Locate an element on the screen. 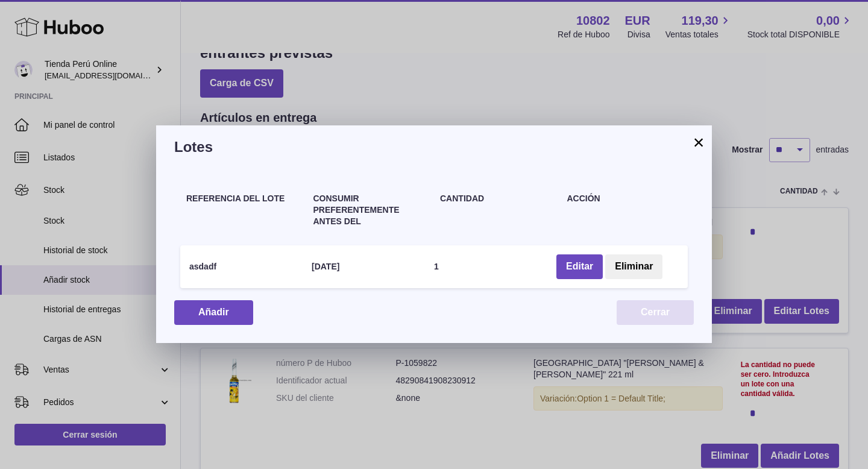  h3: Lotes is located at coordinates (434, 147).